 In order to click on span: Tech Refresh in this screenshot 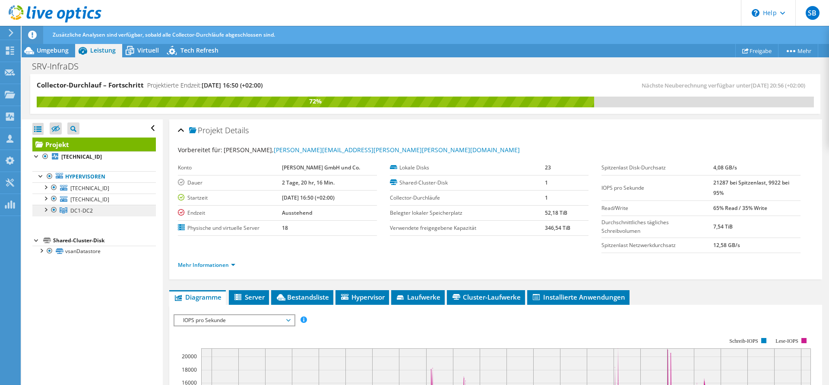, I will do `click(199, 50)`.